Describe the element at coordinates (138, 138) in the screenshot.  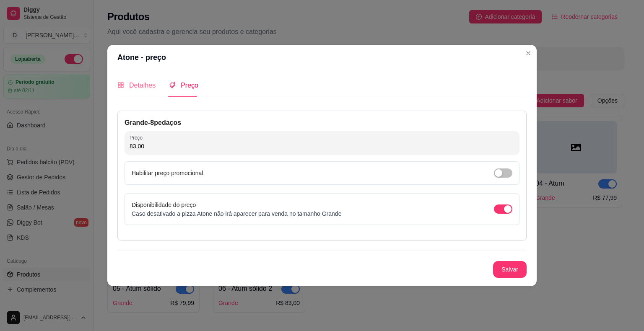
I see `label: Preço` at that location.